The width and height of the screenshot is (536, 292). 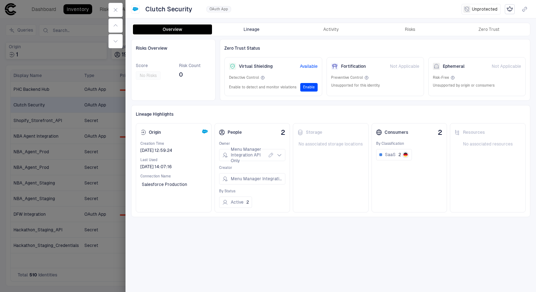 I want to click on span: Clutch Security, so click(x=169, y=9).